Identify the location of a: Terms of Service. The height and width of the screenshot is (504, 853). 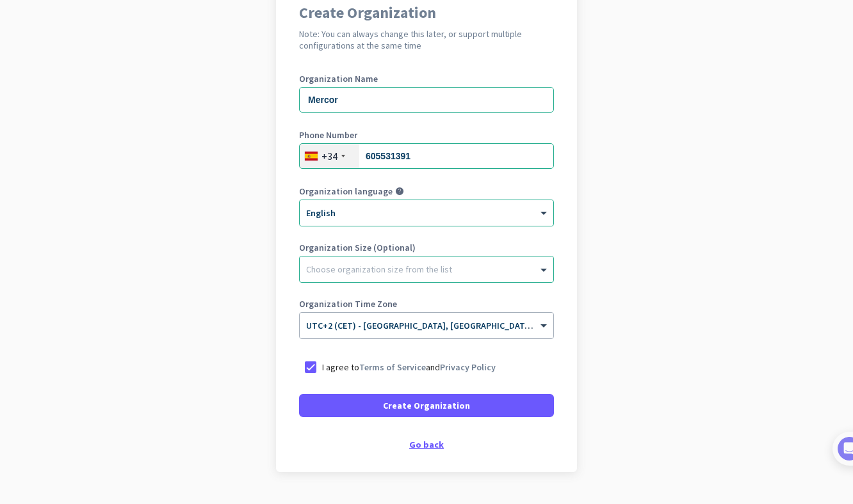
(392, 367).